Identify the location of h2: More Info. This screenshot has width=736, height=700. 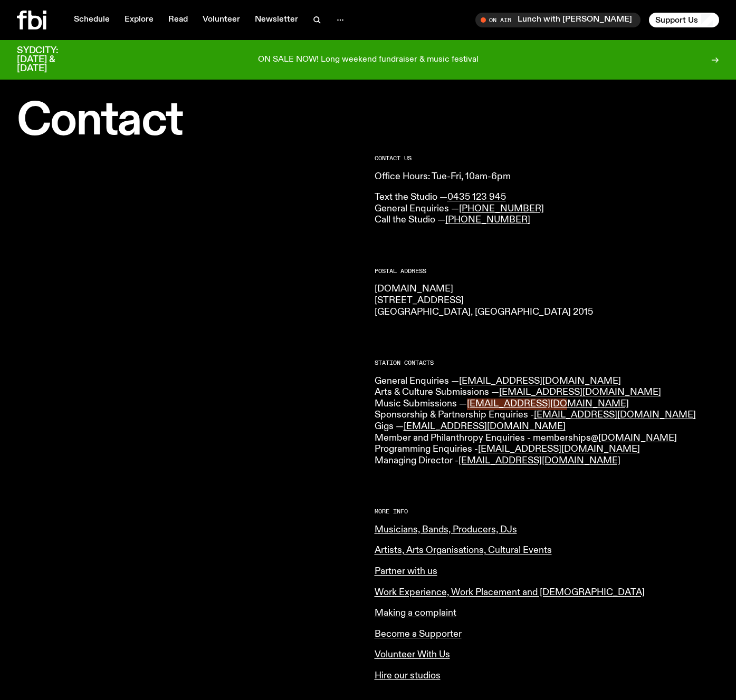
(547, 511).